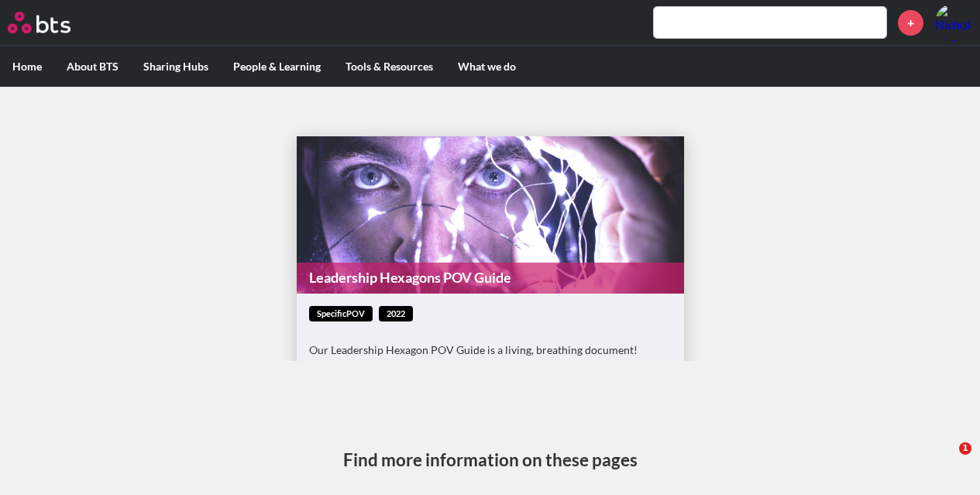 The width and height of the screenshot is (980, 495). I want to click on a: Go home, so click(54, 23).